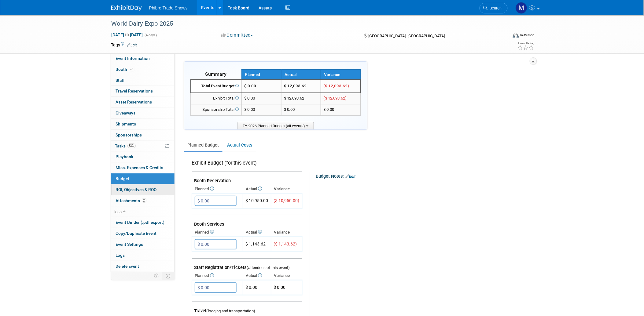  What do you see at coordinates (126, 124) in the screenshot?
I see `span: Shipments` at bounding box center [126, 124].